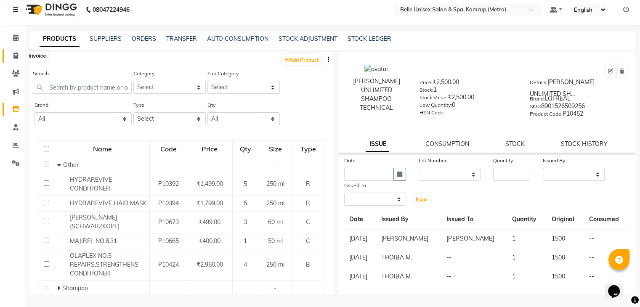  What do you see at coordinates (578, 100) in the screenshot?
I see `div: LOTREAL` at bounding box center [578, 100].